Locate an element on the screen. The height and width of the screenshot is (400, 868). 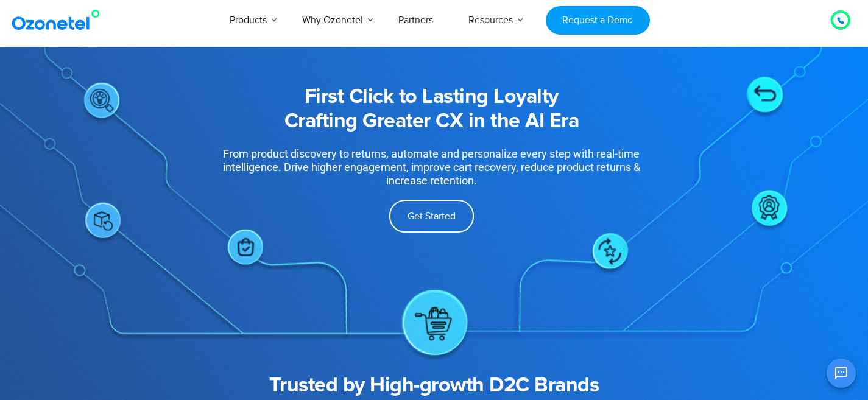
a: Request a Demo is located at coordinates (597, 20).